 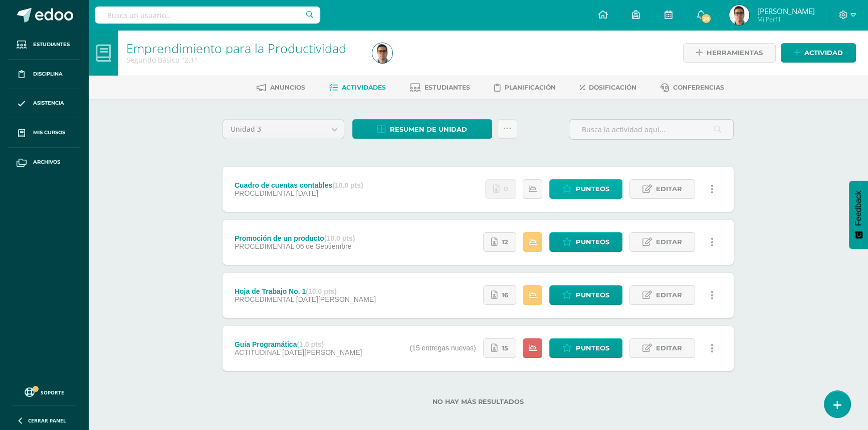 I want to click on span: Actividad, so click(x=823, y=53).